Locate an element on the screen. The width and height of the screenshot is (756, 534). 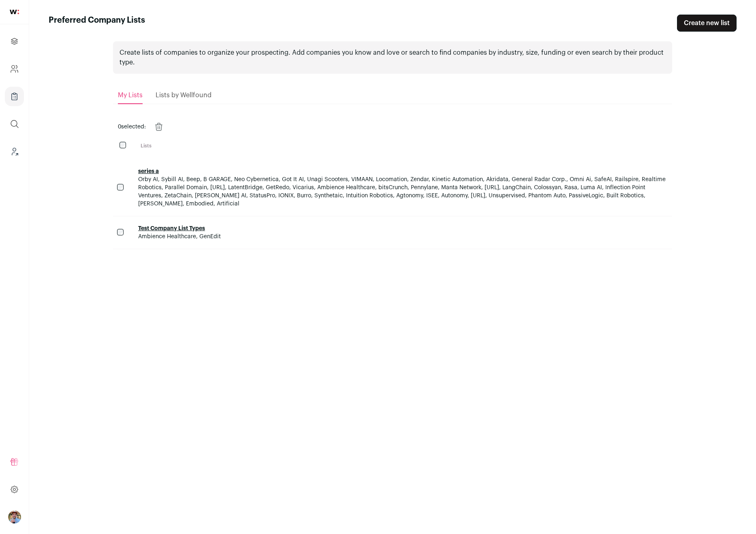
a: Lists by Wellfound is located at coordinates (184, 95).